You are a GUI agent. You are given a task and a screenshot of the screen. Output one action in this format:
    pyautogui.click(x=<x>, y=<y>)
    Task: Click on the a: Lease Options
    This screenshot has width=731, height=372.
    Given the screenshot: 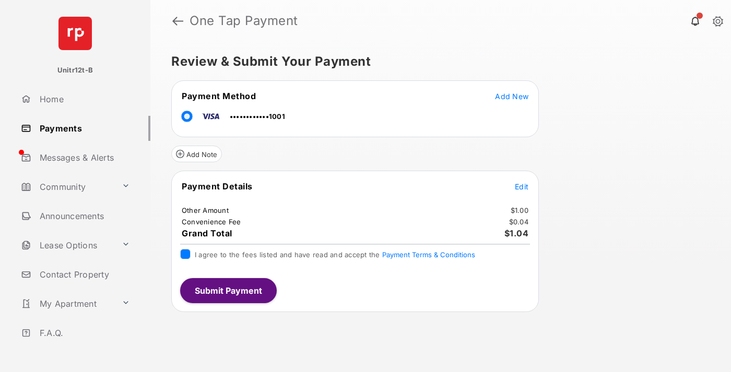 What is the action you would take?
    pyautogui.click(x=67, y=245)
    